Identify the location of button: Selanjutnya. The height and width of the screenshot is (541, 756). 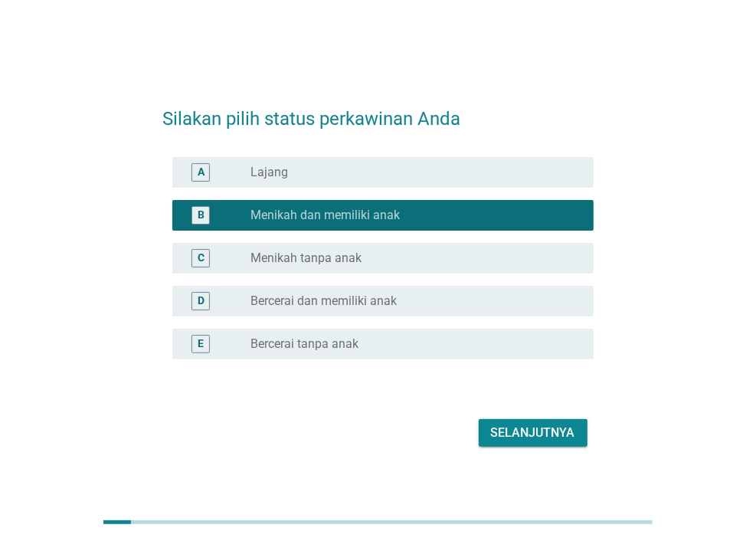
(533, 433).